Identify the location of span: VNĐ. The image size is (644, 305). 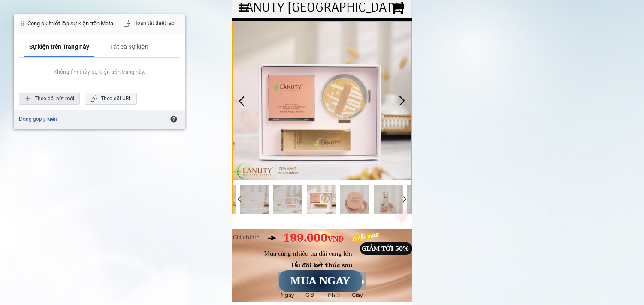
(336, 239).